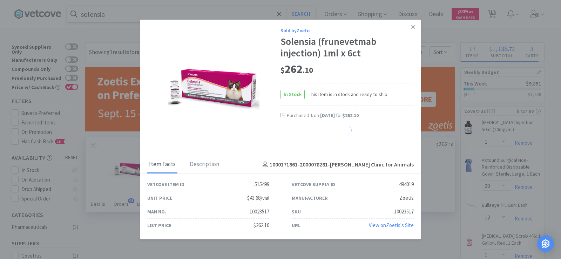  Describe the element at coordinates (406, 198) in the screenshot. I see `div: Zoetis` at that location.